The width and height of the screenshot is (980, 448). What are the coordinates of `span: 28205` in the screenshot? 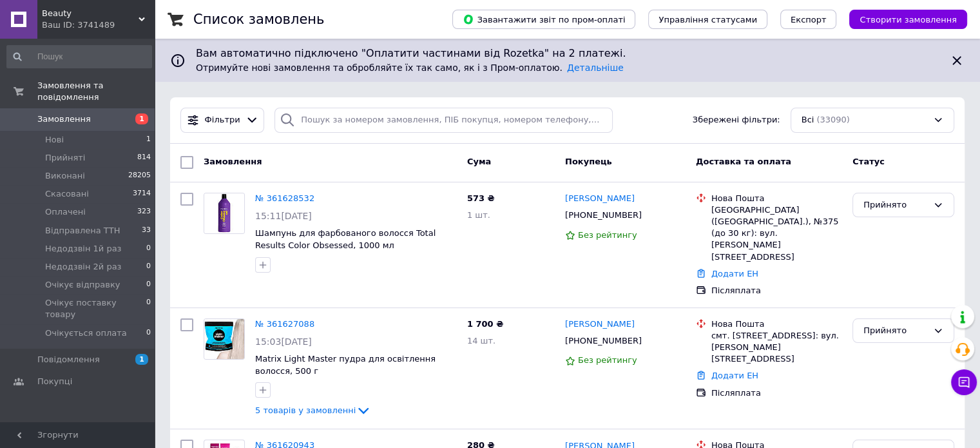 It's located at (139, 176).